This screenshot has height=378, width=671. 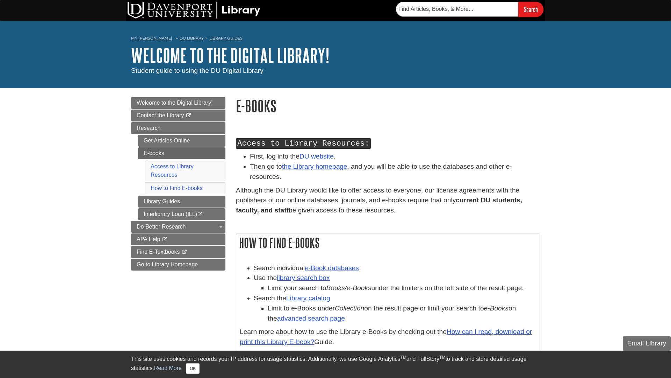 I want to click on em: e-Books, so click(x=496, y=308).